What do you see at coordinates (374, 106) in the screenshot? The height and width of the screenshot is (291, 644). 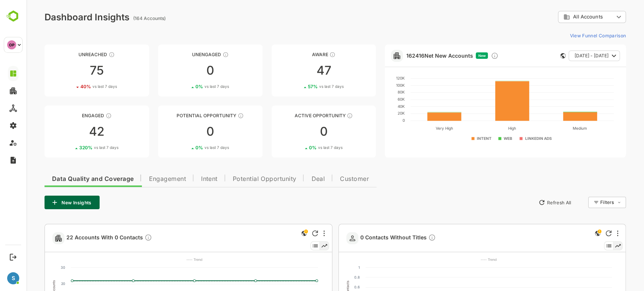 I see `text: 40K` at bounding box center [374, 106].